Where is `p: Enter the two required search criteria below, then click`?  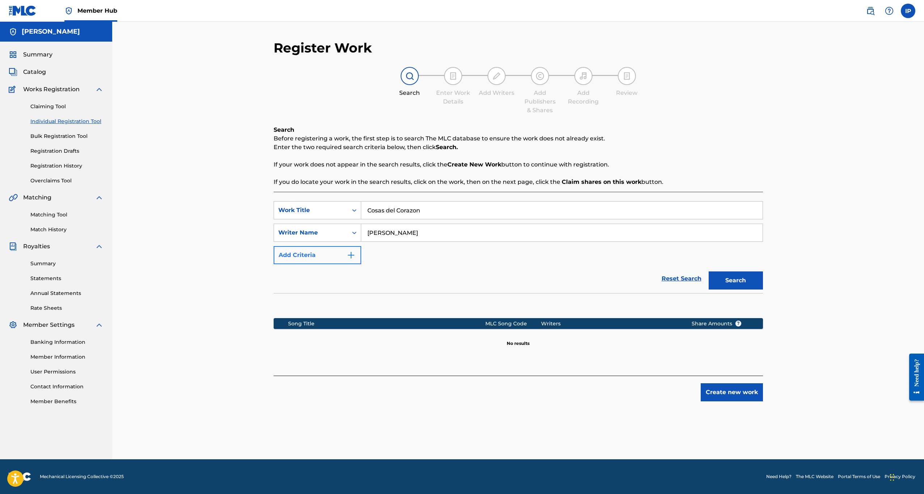
p: Enter the two required search criteria below, then click is located at coordinates (518, 147).